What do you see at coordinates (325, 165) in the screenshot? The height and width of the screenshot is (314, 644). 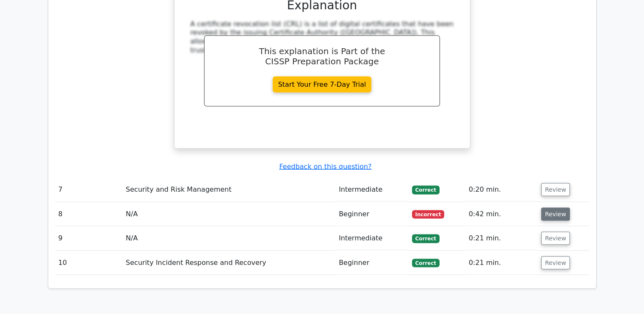 I see `a: Feedback on this question?` at bounding box center [325, 165].